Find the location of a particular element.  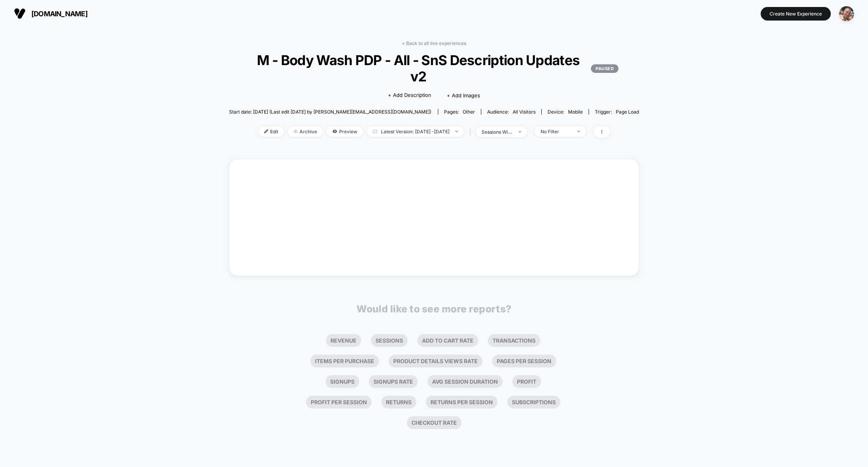

li: Revenue is located at coordinates (344, 340).